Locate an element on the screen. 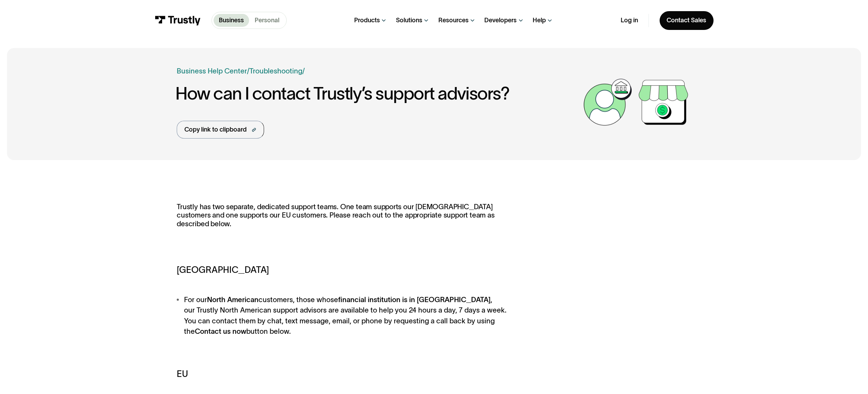  a: Copy link to clipboard is located at coordinates (220, 130).